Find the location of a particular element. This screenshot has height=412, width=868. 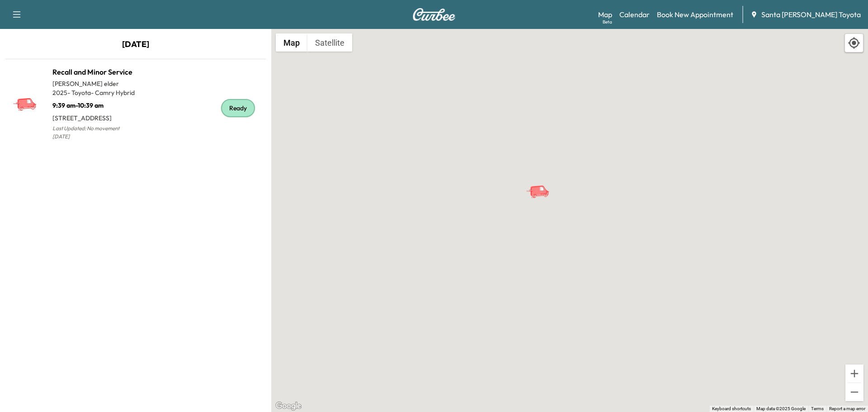

button: Keyboard shortcuts is located at coordinates (732, 409).